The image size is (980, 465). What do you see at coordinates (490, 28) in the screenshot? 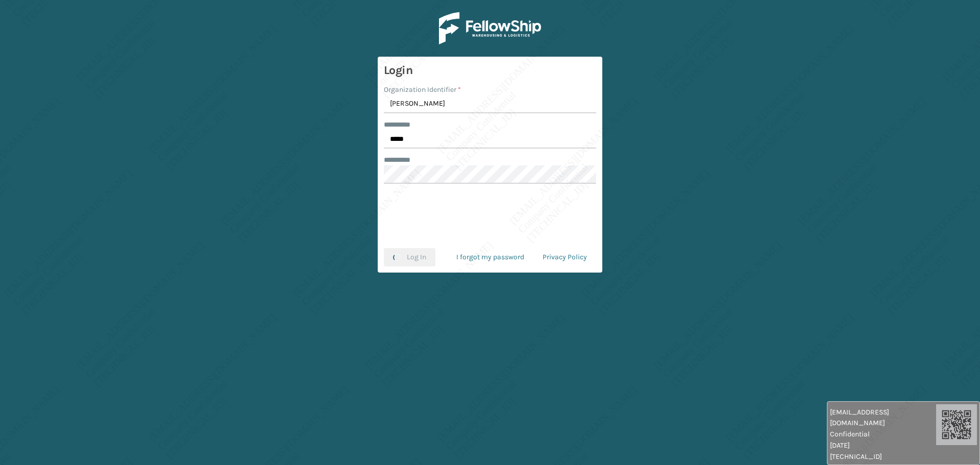
I see `img: Logo` at bounding box center [490, 28].